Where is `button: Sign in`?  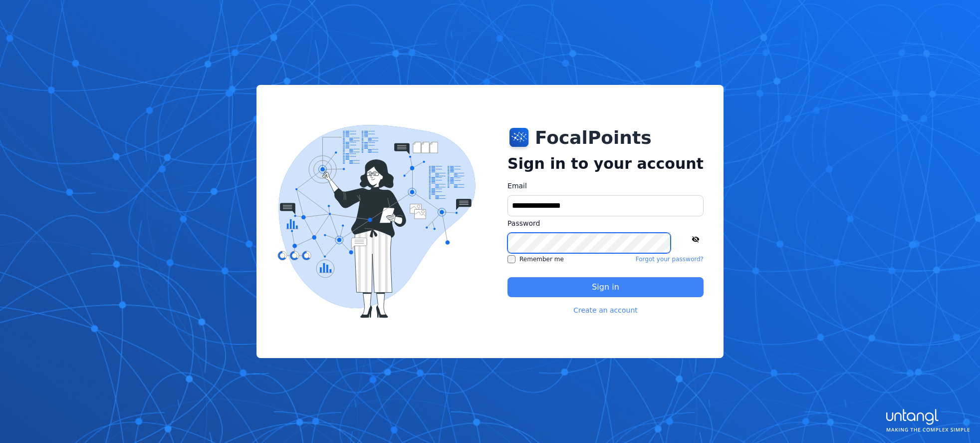
button: Sign in is located at coordinates (605, 287).